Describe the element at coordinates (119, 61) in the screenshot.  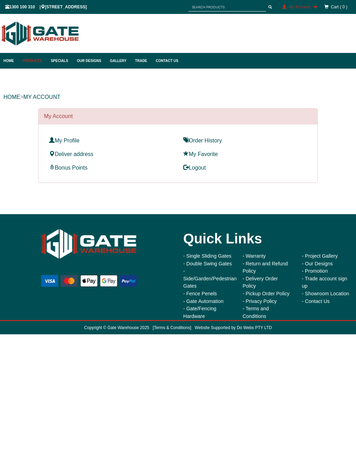
I see `a: Gallery` at that location.